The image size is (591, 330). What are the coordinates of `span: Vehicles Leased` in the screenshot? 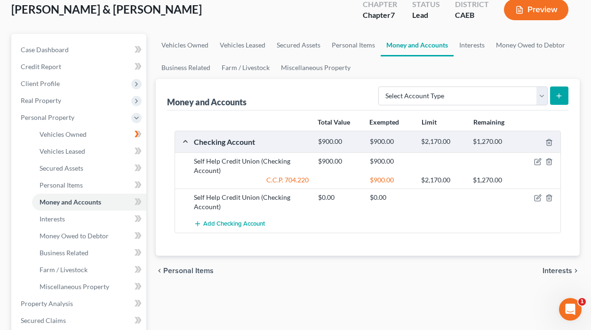 It's located at (62, 151).